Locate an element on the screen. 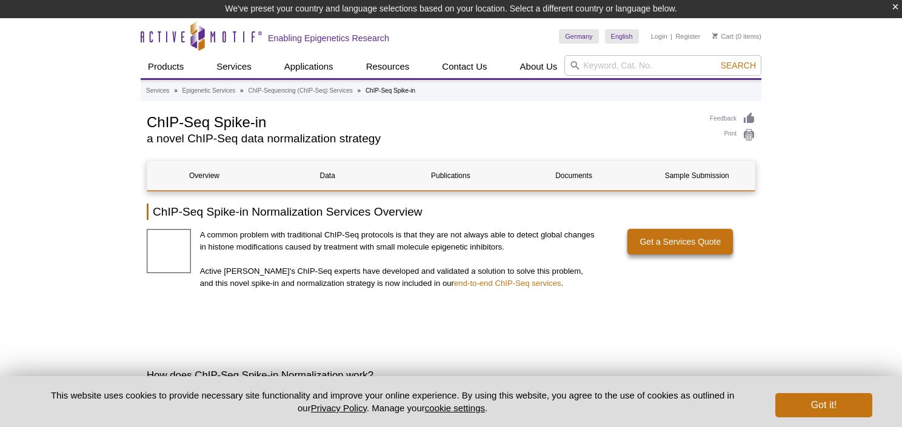 The height and width of the screenshot is (427, 902). a: Get a Services Quote is located at coordinates (680, 242).